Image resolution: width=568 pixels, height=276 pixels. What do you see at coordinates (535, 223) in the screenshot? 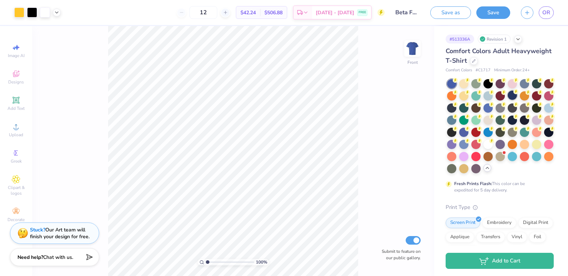
I see `div: Digital Print` at bounding box center [535, 223].